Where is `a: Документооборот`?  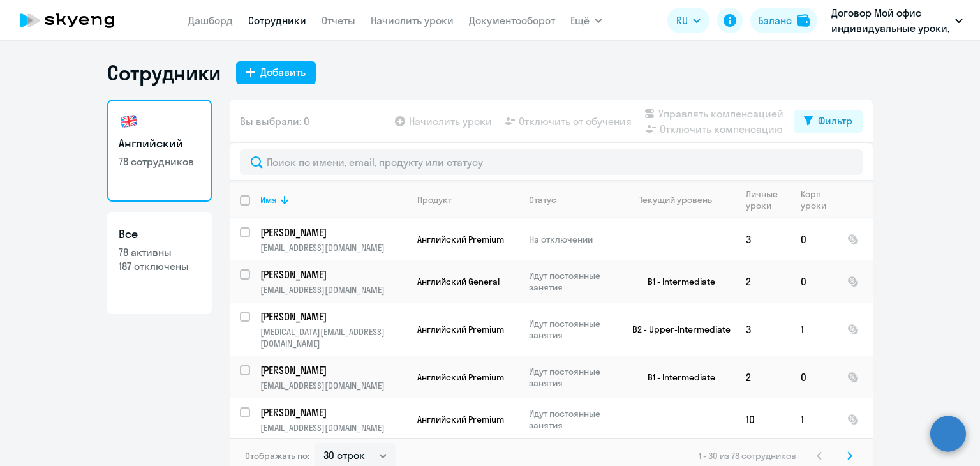 a: Документооборот is located at coordinates (512, 20).